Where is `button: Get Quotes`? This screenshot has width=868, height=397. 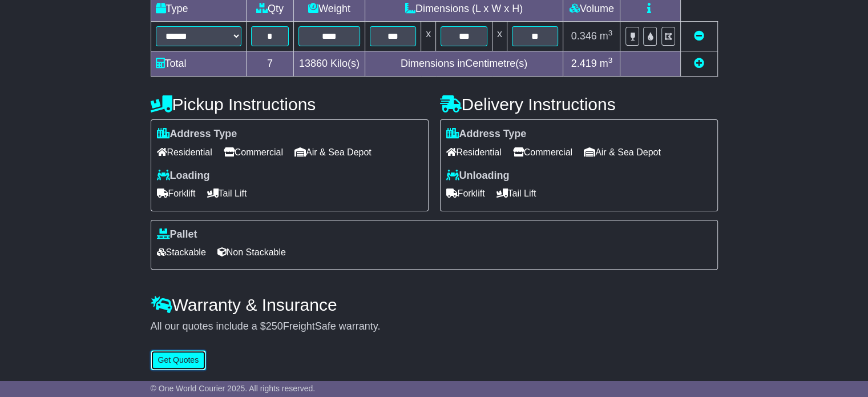 button: Get Quotes is located at coordinates (179, 360).